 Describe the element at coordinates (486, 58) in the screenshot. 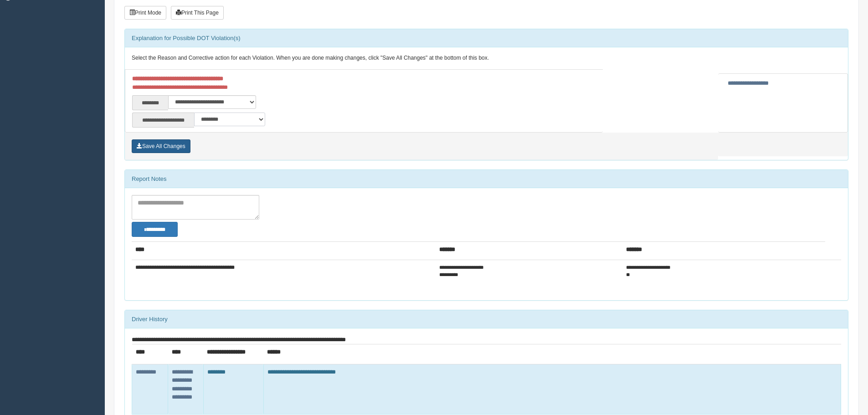

I see `div: Select the Reason and Corrective action for each Violation. When you are done making changes, cli...` at that location.